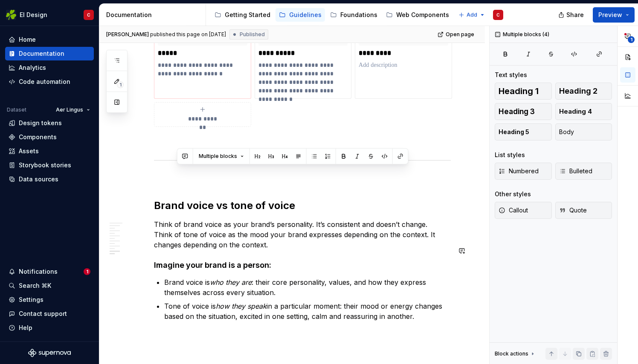 The width and height of the screenshot is (638, 364). Describe the element at coordinates (72, 110) in the screenshot. I see `button: Aer Lingus` at that location.